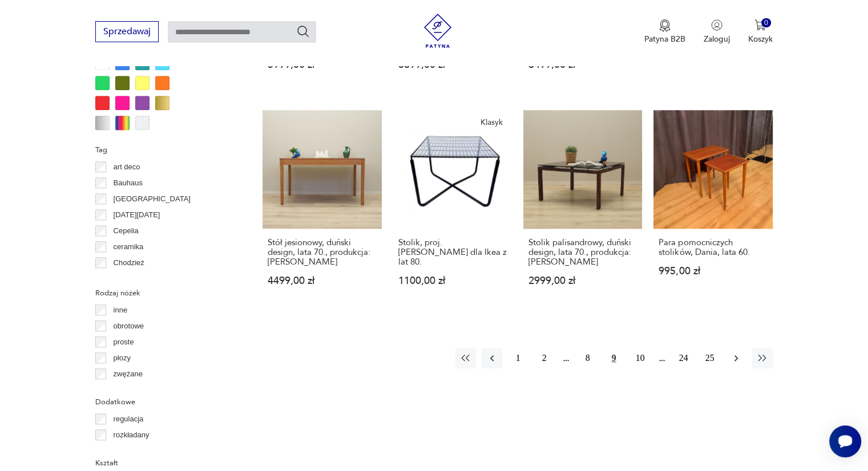 This screenshot has height=471, width=868. Describe the element at coordinates (127, 31) in the screenshot. I see `button: Sprzedawaj` at that location.